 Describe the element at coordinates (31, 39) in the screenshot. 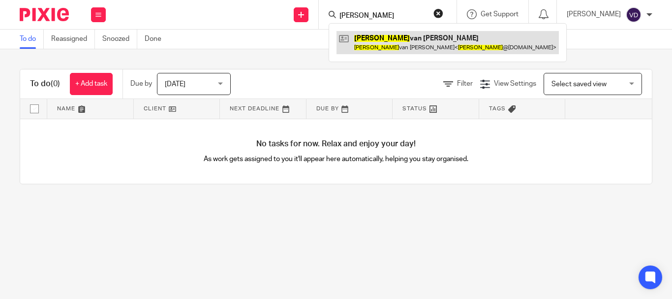

I see `a: To do` at that location.